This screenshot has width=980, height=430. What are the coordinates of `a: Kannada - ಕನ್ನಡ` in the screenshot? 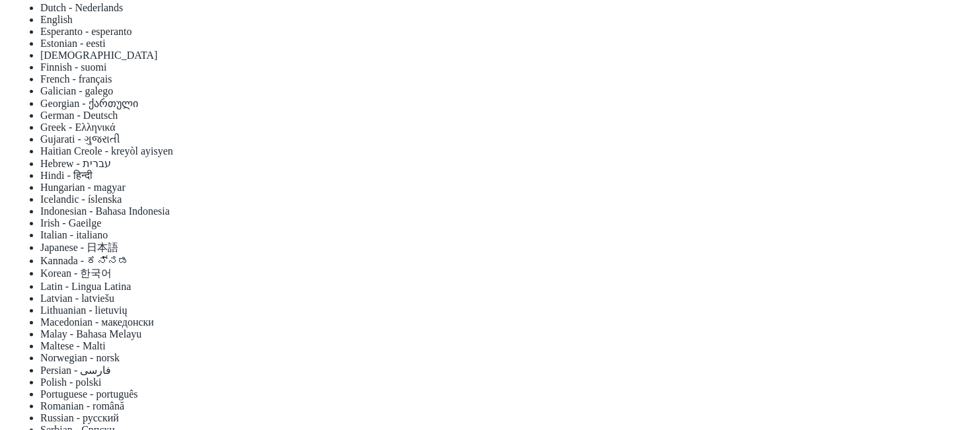 It's located at (84, 260).